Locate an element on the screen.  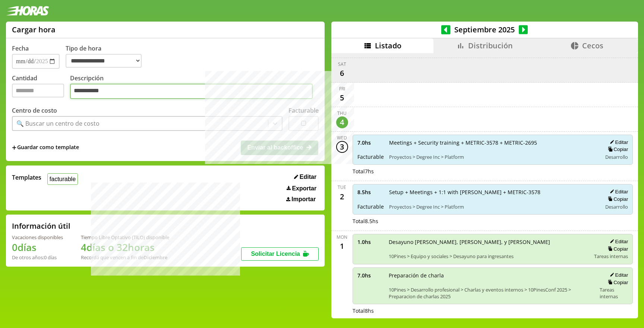
div: Mon is located at coordinates (342, 237).